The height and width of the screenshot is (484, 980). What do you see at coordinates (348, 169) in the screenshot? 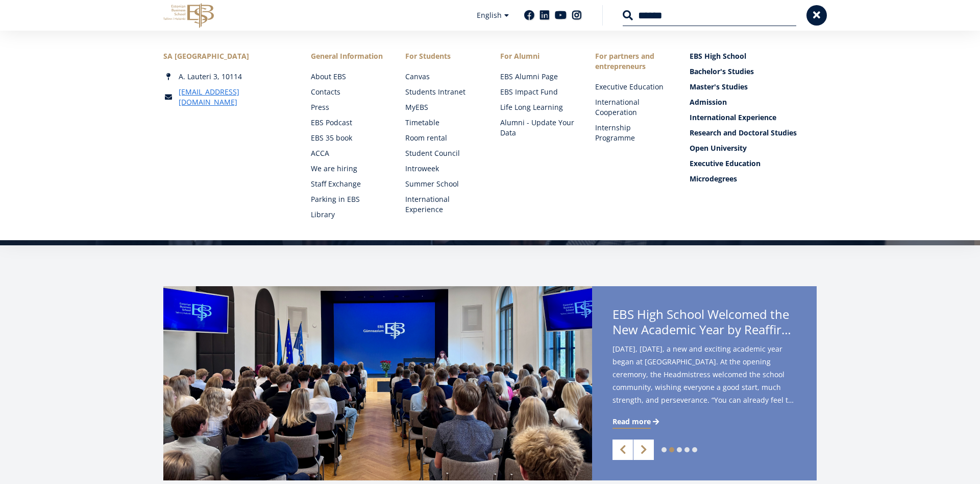
I see `a: We are hiring` at bounding box center [348, 169].